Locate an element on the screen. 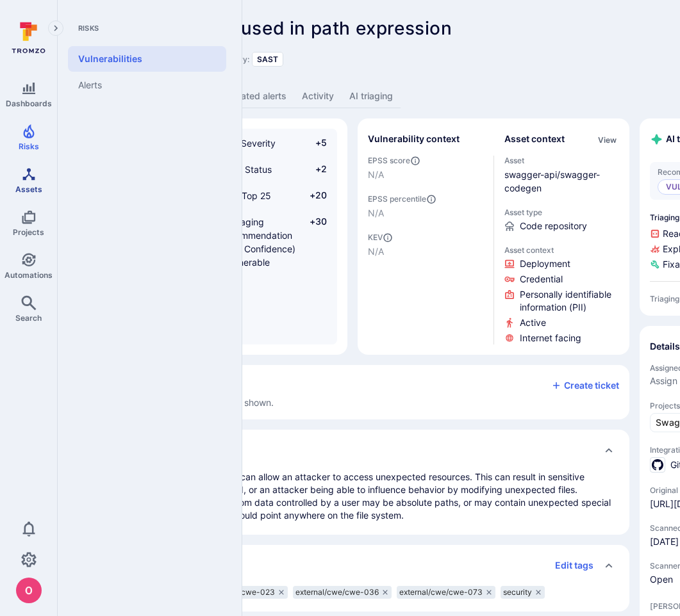  div: oleg malkov is located at coordinates (29, 591).